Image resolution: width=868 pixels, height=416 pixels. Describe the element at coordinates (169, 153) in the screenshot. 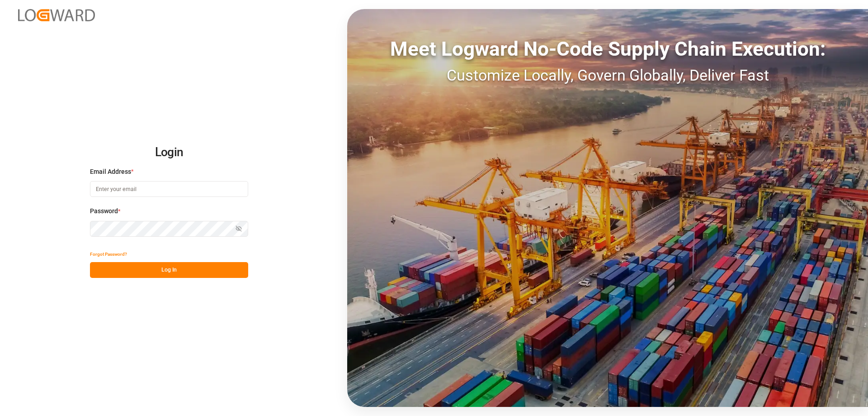

I see `h2: Login` at that location.